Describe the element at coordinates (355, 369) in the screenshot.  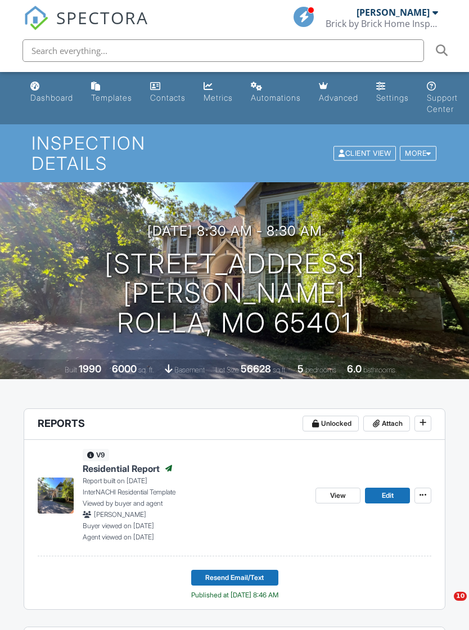
I see `div: 6.0` at that location.